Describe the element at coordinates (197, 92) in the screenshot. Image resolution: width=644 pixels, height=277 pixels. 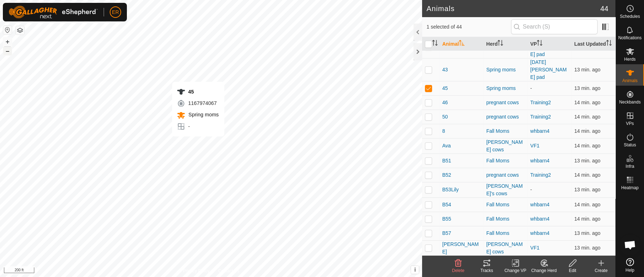
I see `div: 45` at that location.